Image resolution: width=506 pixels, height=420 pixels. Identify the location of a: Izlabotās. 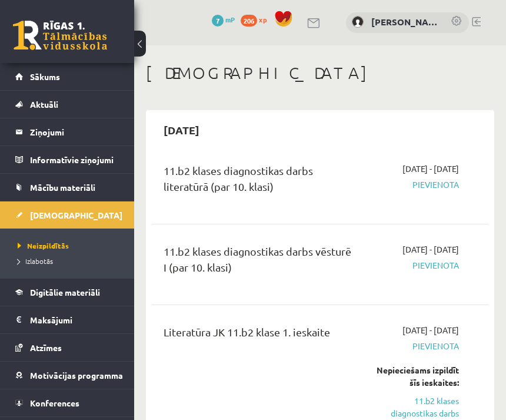
(70, 261).